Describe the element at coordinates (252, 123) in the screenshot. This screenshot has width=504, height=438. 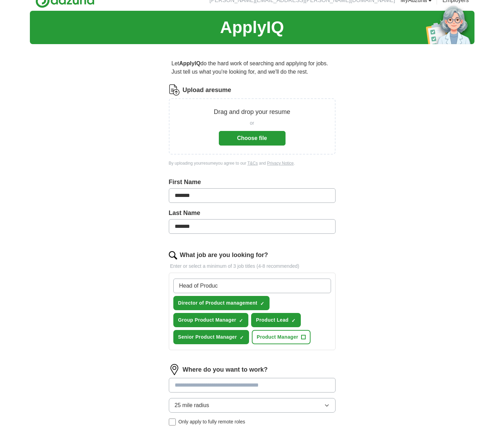
I see `span: or` at that location.